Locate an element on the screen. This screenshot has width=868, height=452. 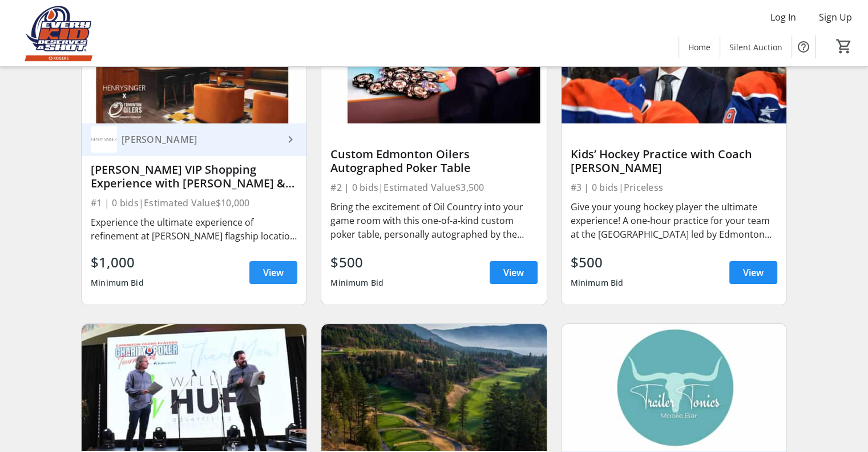
div: #2 | 0 bids | Estimated Value $3,500 is located at coordinates (434, 187).